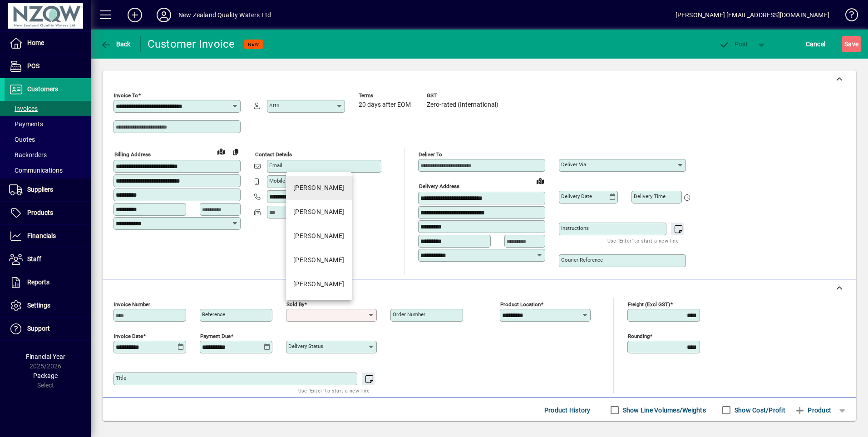  Describe the element at coordinates (815, 44) in the screenshot. I see `span: Cancel` at that location.